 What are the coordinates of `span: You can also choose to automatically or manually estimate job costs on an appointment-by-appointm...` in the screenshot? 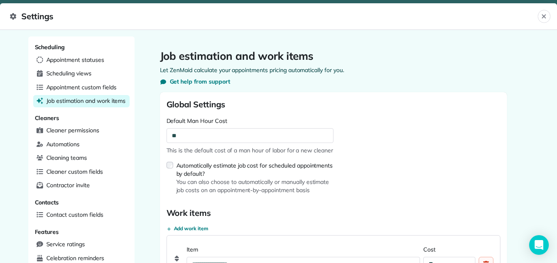 It's located at (255, 186).